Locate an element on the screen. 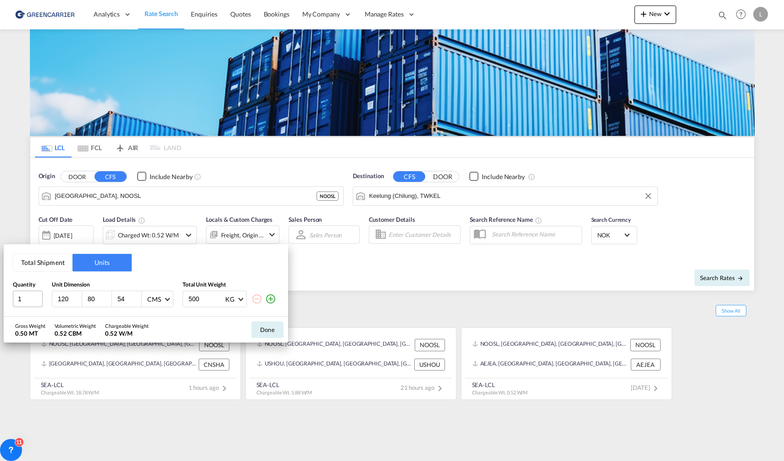 The image size is (784, 461). button: Total Shipment is located at coordinates (43, 262).